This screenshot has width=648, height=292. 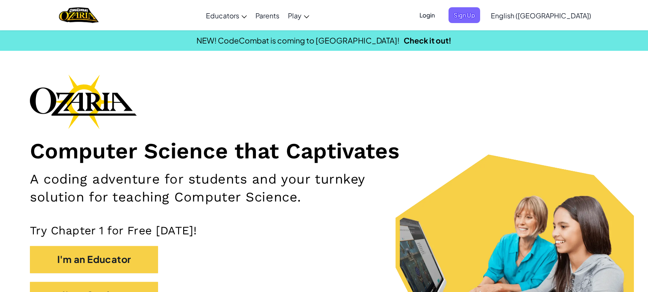 What do you see at coordinates (464, 15) in the screenshot?
I see `button: Sign Up` at bounding box center [464, 15].